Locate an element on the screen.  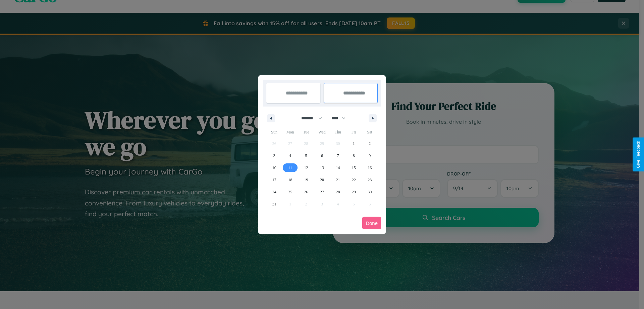
button: 26 is located at coordinates (306, 192).